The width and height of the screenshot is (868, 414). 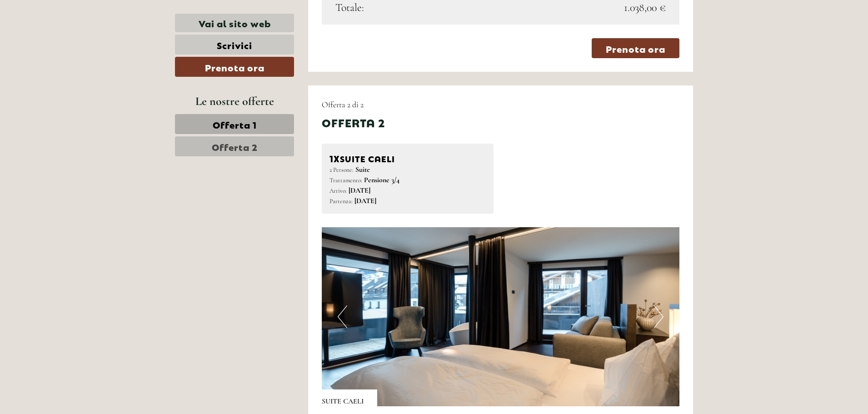 What do you see at coordinates (346, 179) in the screenshot?
I see `small: Trattamento:` at bounding box center [346, 179].